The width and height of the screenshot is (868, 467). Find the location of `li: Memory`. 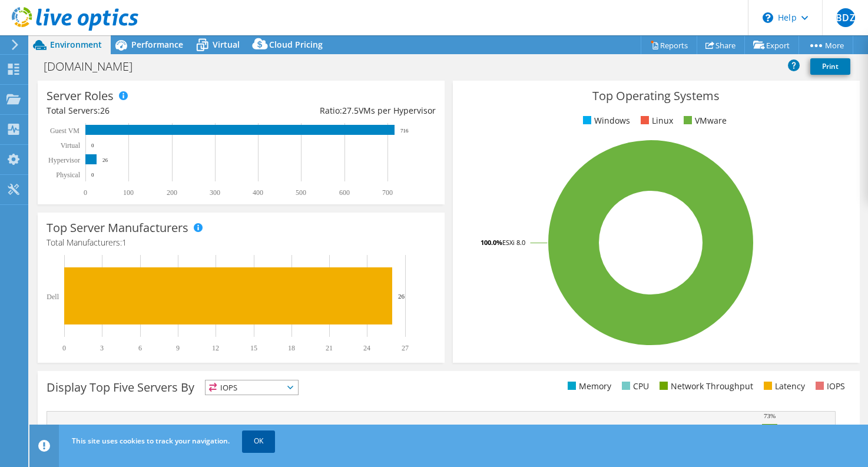

li: Memory is located at coordinates (588, 387).